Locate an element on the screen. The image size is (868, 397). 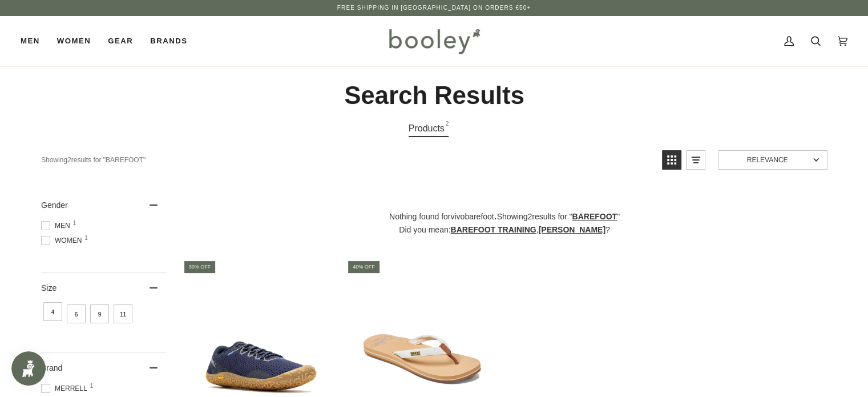
span: Size: 9 is located at coordinates (99, 314).